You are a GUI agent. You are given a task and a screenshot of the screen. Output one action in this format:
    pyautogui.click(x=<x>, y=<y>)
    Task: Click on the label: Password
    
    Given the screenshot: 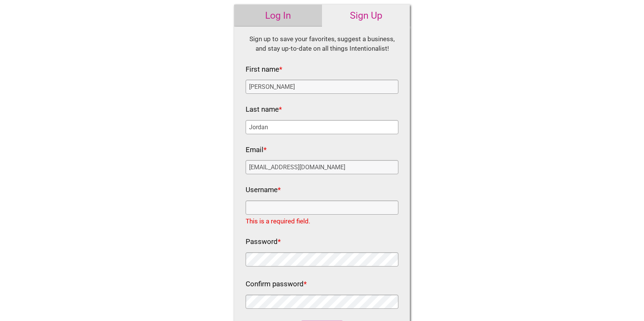 What is the action you would take?
    pyautogui.click(x=263, y=242)
    